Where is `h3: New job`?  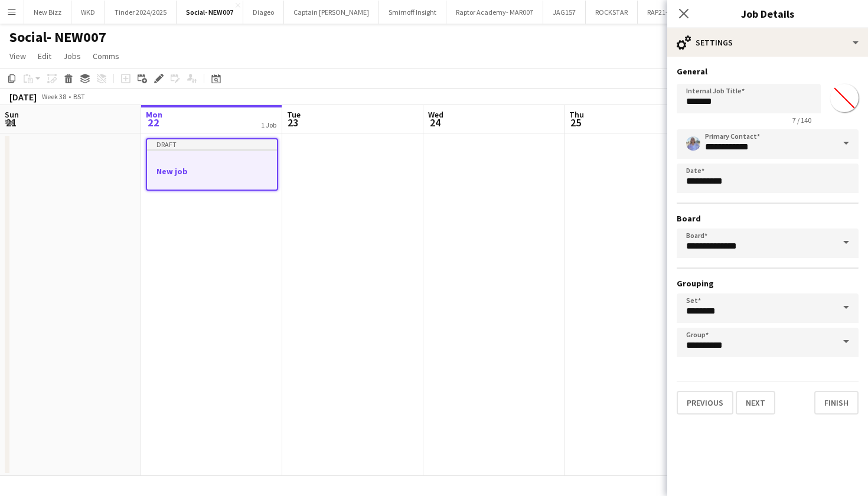
h3: New job is located at coordinates (212, 171).